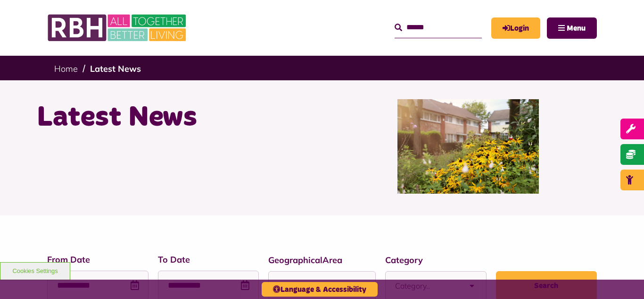  I want to click on a: Home, so click(66, 68).